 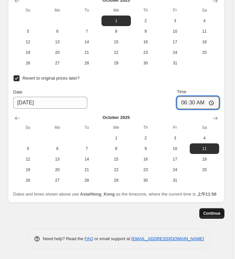 I want to click on span: 21, so click(x=86, y=52).